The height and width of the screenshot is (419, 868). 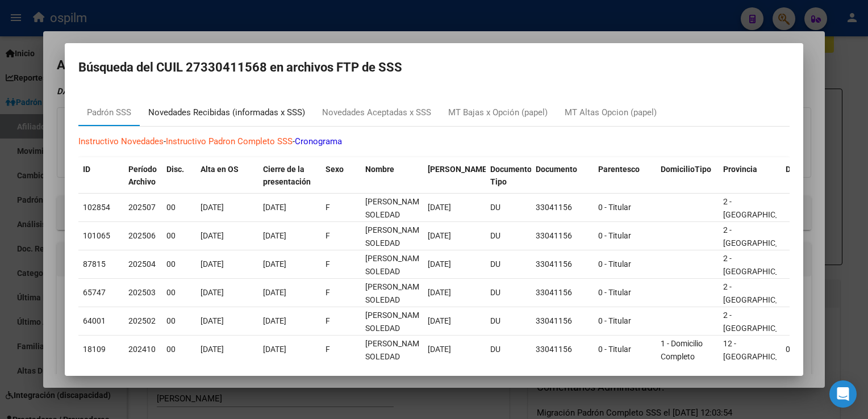 I want to click on div: Novedades Recibidas (informadas x SSS), so click(x=227, y=112).